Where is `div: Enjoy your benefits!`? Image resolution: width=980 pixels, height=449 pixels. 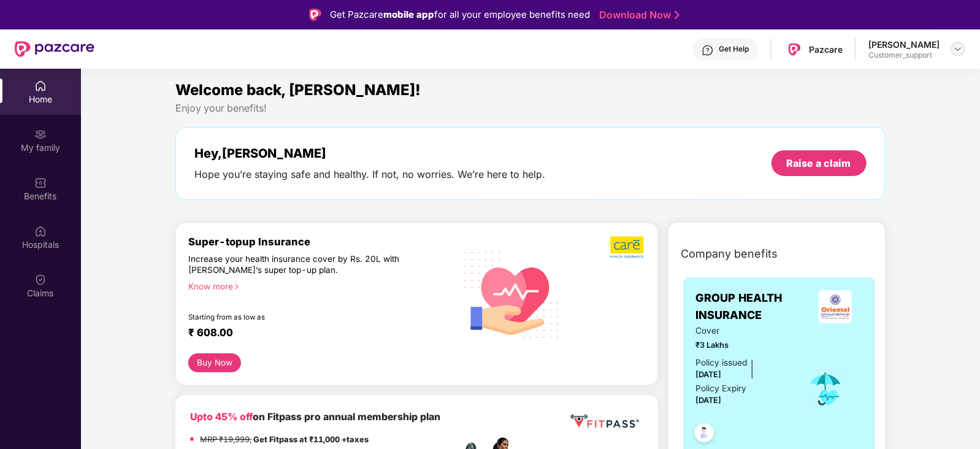 div: Enjoy your benefits! is located at coordinates (530, 108).